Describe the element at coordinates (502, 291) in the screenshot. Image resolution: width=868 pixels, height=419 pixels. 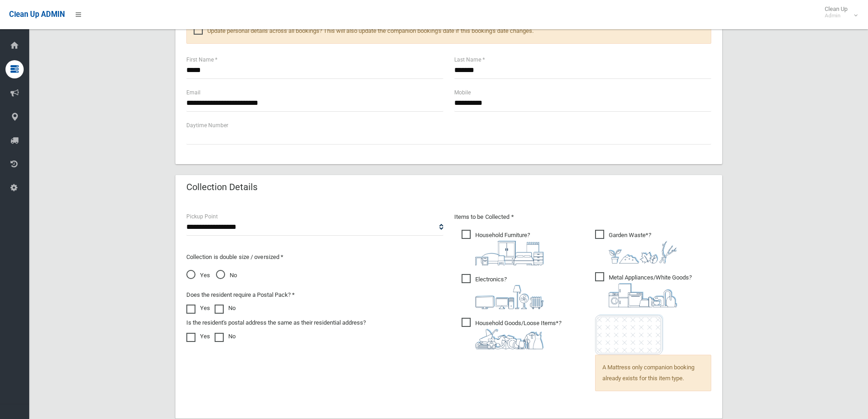
I see `span: Electronics` at that location.